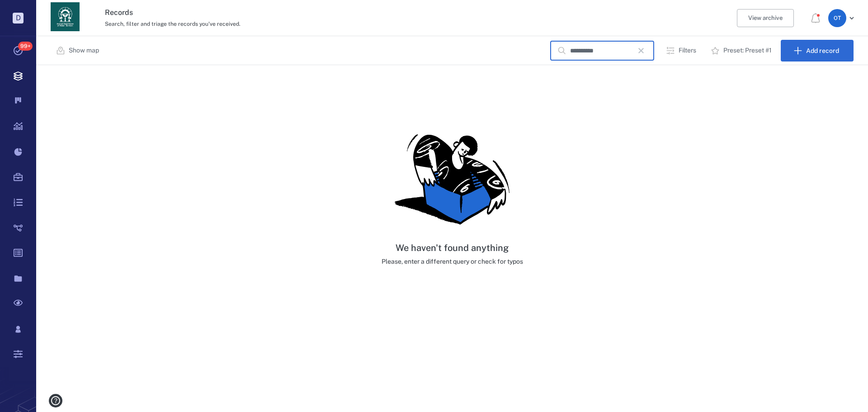 This screenshot has width=868, height=412. Describe the element at coordinates (352, 13) in the screenshot. I see `h3: Records` at that location.